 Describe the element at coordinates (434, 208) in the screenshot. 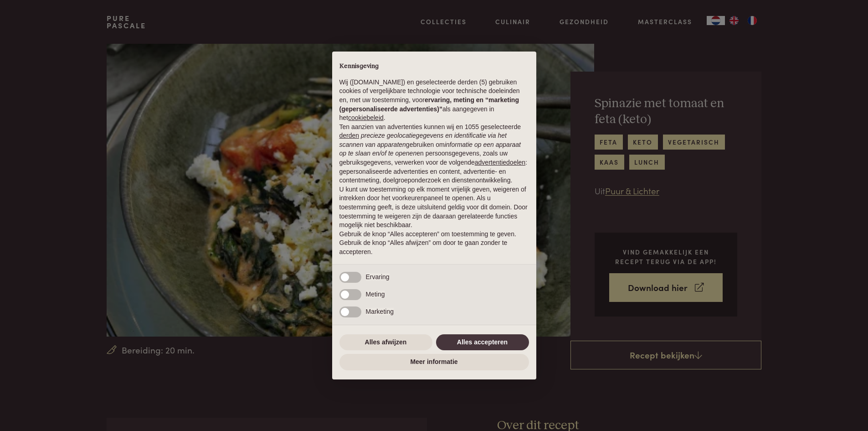

I see `p: U kunt uw toestemming op elk moment vrijelijk geven, weigeren of intrekken door het voorkeurenpan...` at that location.